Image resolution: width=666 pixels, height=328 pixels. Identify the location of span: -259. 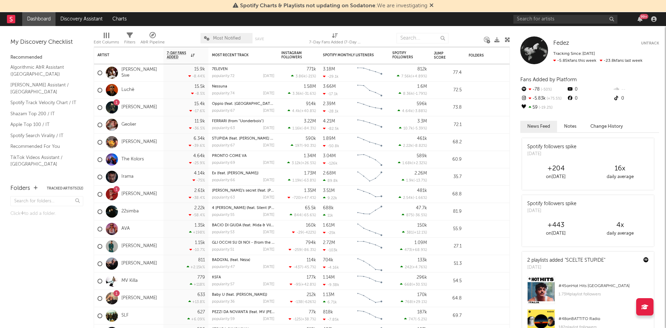
(297, 250).